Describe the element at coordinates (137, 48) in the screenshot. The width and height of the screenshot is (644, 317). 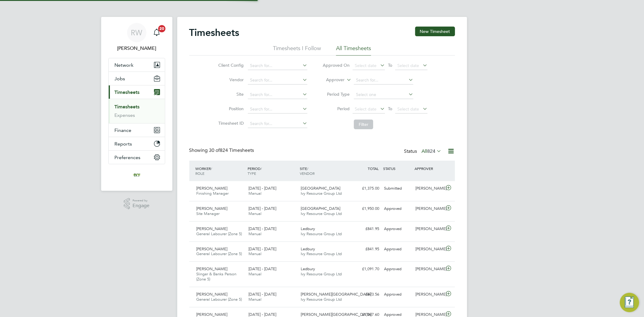
I see `span: Rob Winchle` at that location.